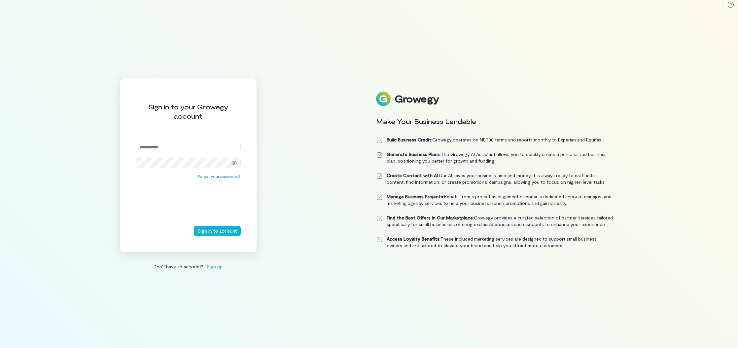 The image size is (738, 348). Describe the element at coordinates (215, 266) in the screenshot. I see `span: Sign up` at that location.